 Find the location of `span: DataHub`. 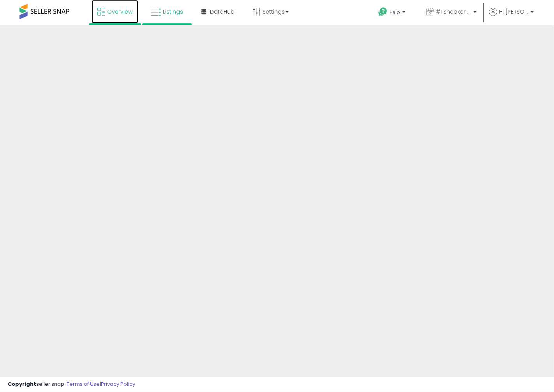

span: DataHub is located at coordinates (222, 12).